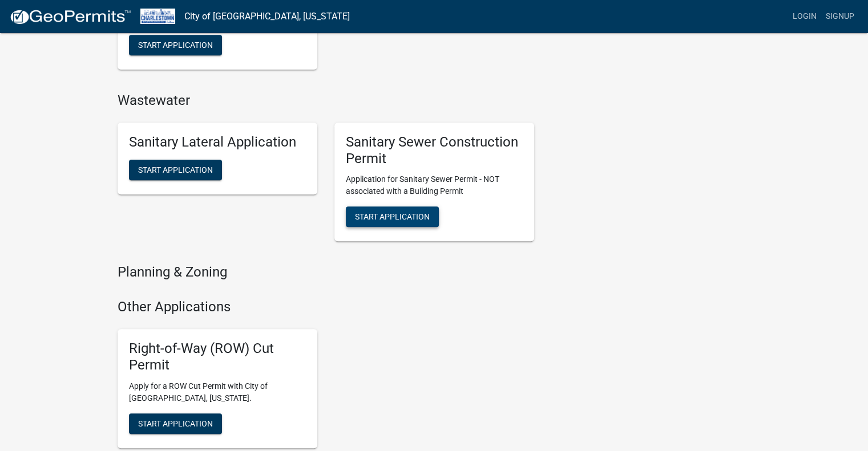 Image resolution: width=868 pixels, height=451 pixels. I want to click on h5: Sanitary Lateral Application, so click(217, 142).